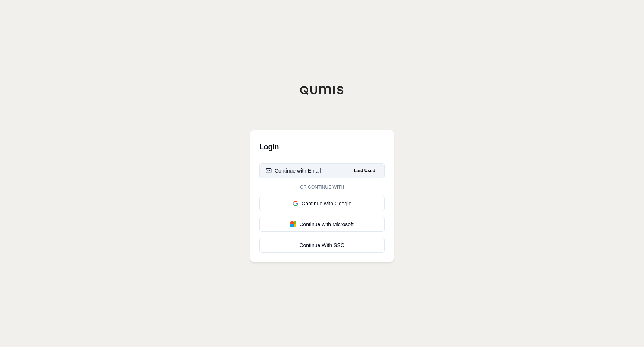 This screenshot has width=644, height=347. What do you see at coordinates (322, 204) in the screenshot?
I see `button: Continue with Google` at bounding box center [322, 204].